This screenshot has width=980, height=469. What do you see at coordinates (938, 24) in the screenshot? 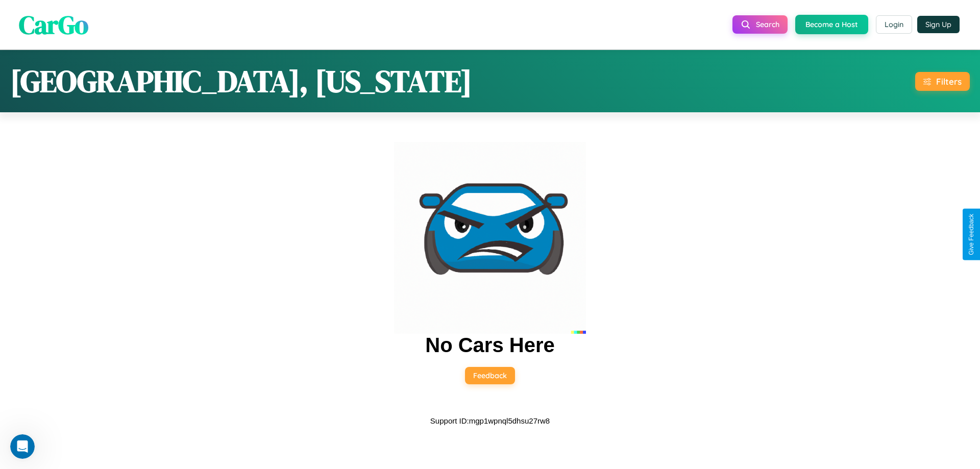
I see `button: Sign Up` at bounding box center [938, 24].